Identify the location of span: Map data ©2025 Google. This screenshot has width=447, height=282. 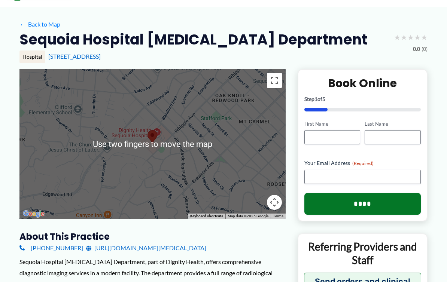
(248, 216).